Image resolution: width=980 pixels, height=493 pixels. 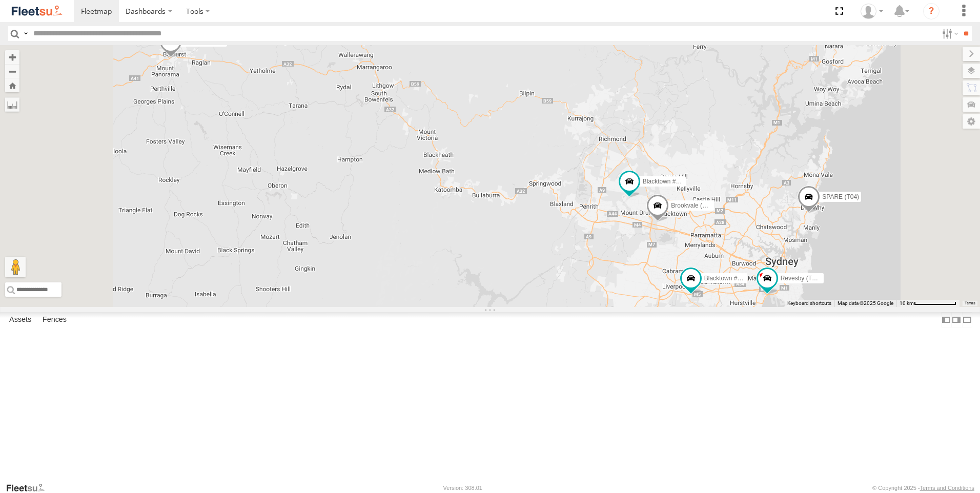 I want to click on button: Zoom out, so click(x=12, y=71).